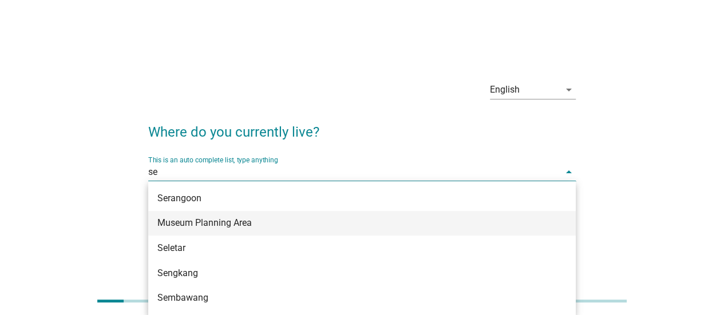 Image resolution: width=724 pixels, height=315 pixels. I want to click on div: Museum Planning Area, so click(344, 223).